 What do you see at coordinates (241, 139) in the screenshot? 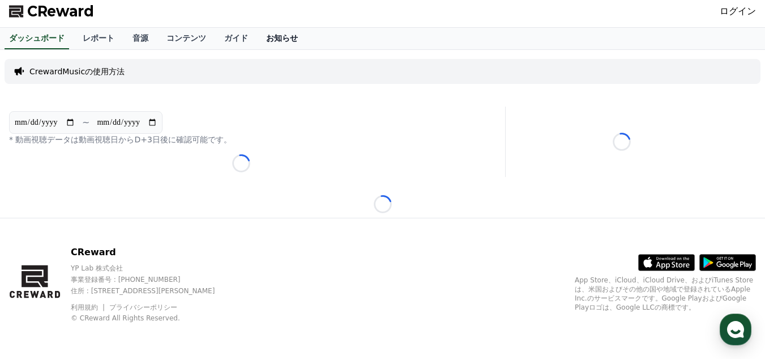
I see `p: * 動画視聴データは動画視聴日からD+3日後に確認可能です。` at bounding box center [241, 139].